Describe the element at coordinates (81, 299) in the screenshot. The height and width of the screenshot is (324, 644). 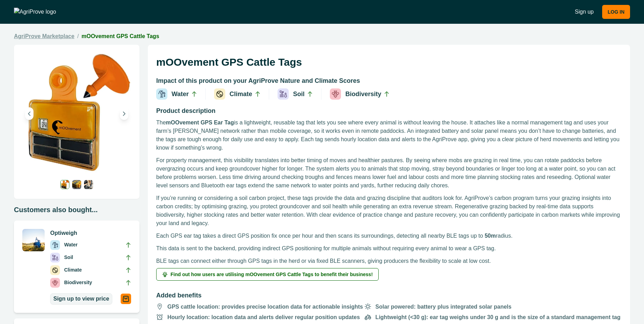
I see `a: Sign up to view price` at that location.